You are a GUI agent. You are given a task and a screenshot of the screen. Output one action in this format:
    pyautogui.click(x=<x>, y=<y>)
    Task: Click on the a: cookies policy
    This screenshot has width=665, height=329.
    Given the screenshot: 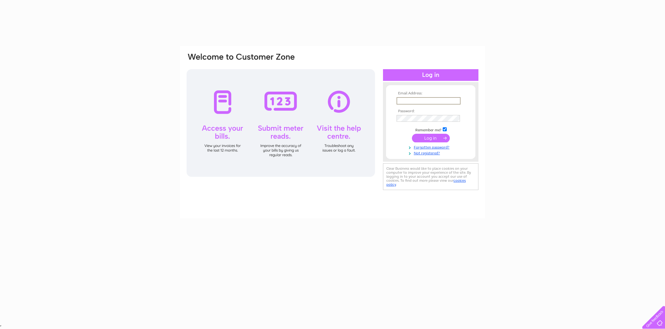 What is the action you would take?
    pyautogui.click(x=426, y=183)
    